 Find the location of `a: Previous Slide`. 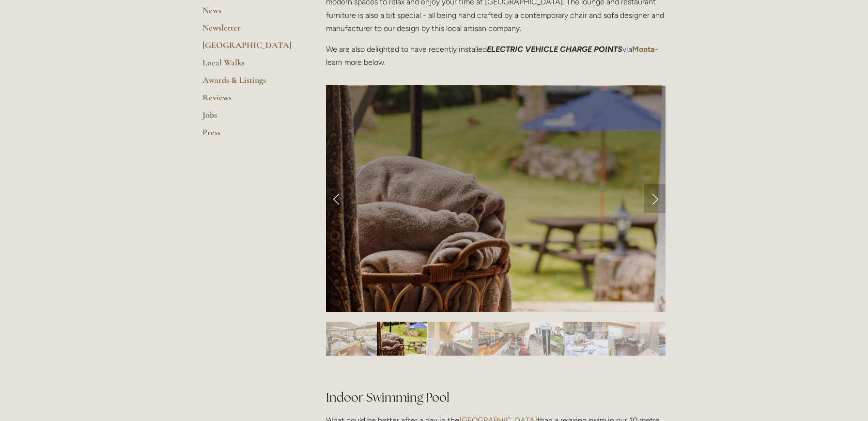

a: Previous Slide is located at coordinates (337, 199).